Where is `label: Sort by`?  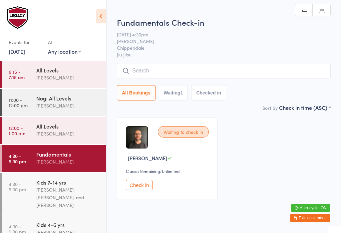 label: Sort by is located at coordinates (270, 108).